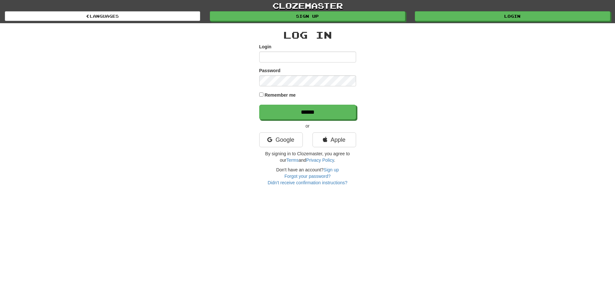  I want to click on a: Terms, so click(292, 160).